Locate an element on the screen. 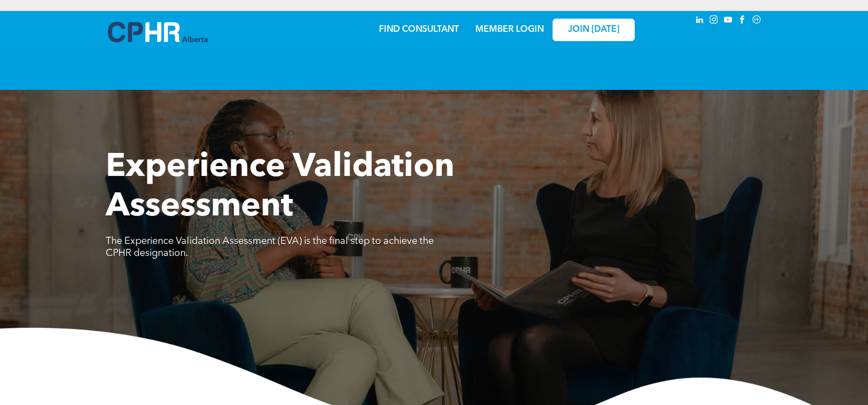 This screenshot has width=868, height=405. a: MEMBER LOGIN is located at coordinates (509, 29).